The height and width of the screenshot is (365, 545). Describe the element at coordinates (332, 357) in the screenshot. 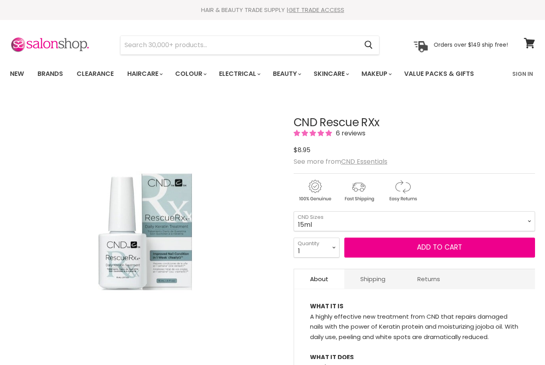

I see `strong: WHAT IT DOES` at that location.